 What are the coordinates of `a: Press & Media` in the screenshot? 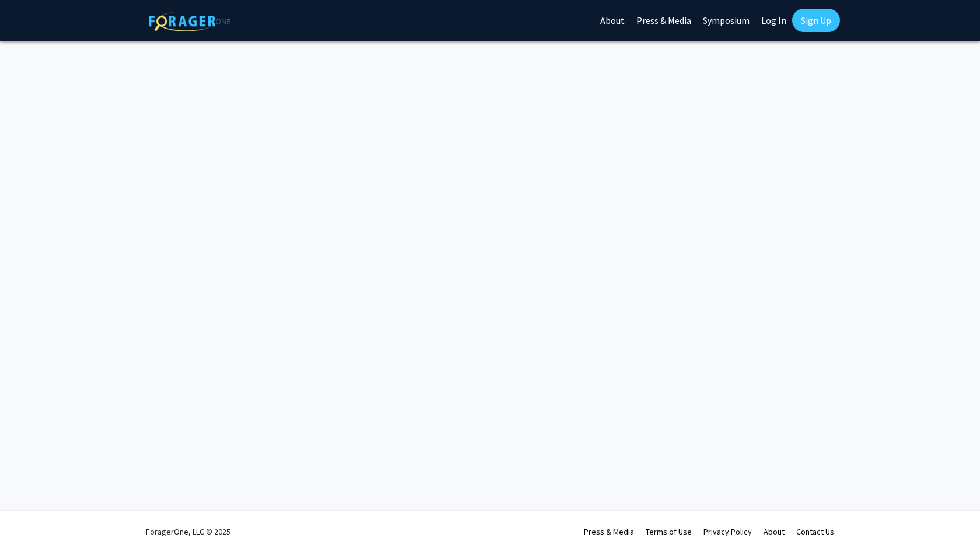 It's located at (609, 532).